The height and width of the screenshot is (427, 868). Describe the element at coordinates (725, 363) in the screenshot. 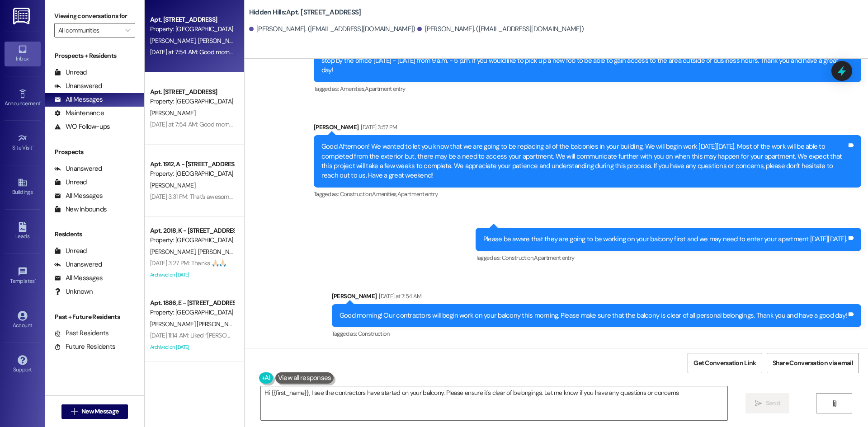

I see `span: Get Conversation Link` at that location.